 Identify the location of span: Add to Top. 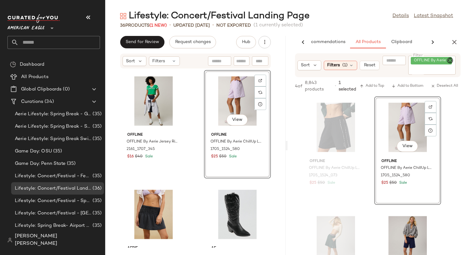
(371, 86).